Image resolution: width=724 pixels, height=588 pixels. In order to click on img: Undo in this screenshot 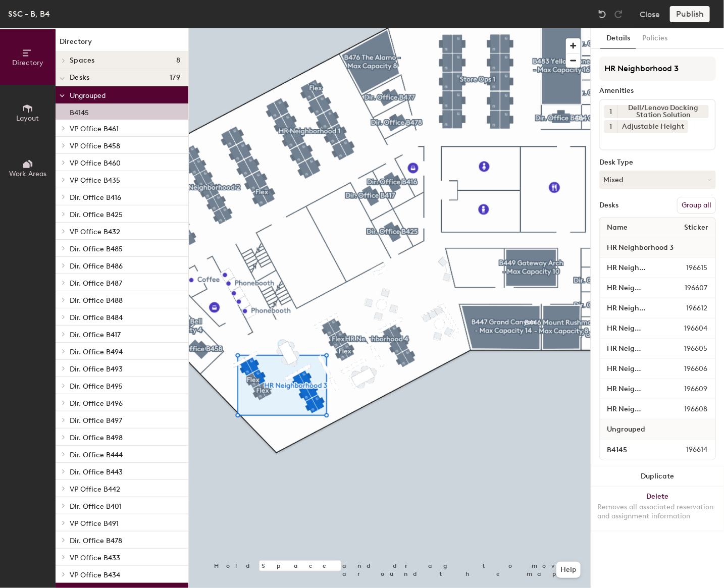, I will do `click(603, 14)`.